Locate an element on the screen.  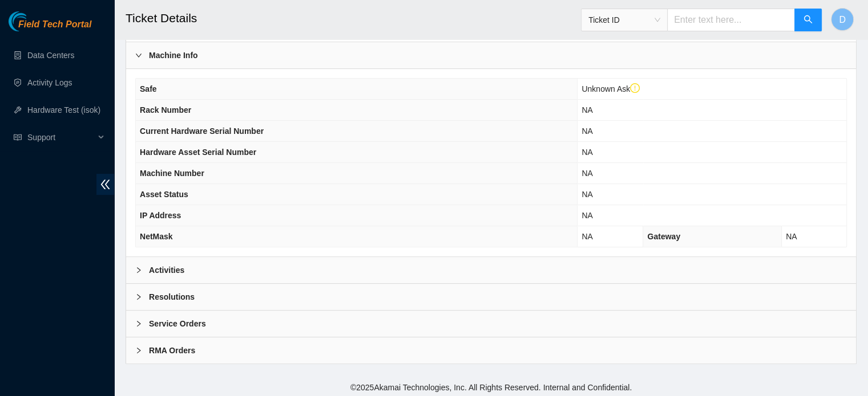
span: NetMask is located at coordinates (156, 237).